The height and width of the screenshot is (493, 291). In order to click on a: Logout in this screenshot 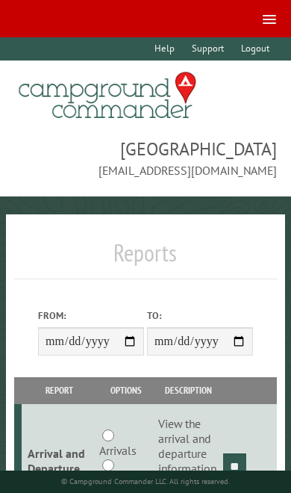, I will do `click(255, 49)`.